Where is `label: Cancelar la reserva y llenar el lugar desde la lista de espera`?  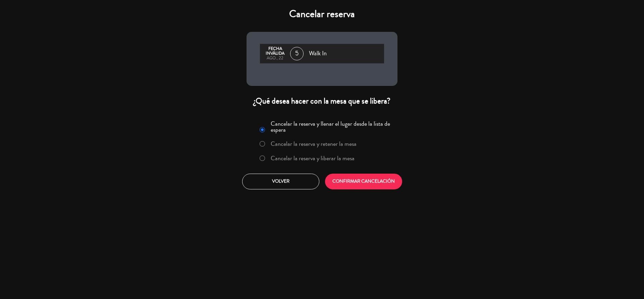 label: Cancelar la reserva y llenar el lugar desde la lista de espera is located at coordinates (332, 127).